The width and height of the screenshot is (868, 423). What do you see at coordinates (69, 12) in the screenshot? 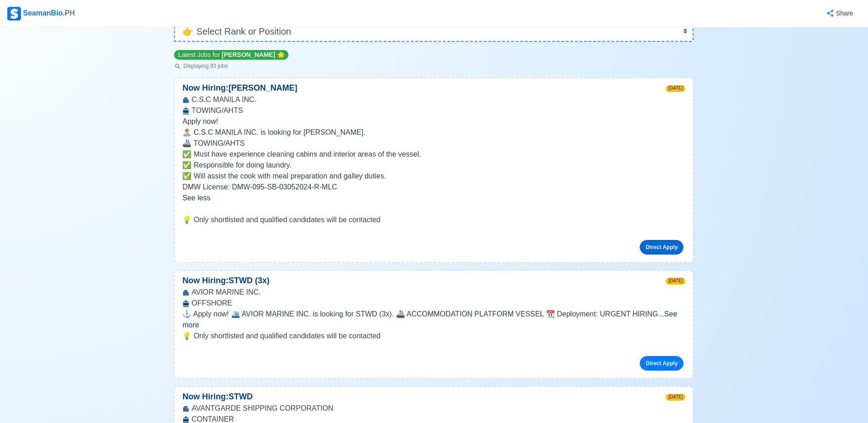
I see `span: .PH` at bounding box center [69, 12].